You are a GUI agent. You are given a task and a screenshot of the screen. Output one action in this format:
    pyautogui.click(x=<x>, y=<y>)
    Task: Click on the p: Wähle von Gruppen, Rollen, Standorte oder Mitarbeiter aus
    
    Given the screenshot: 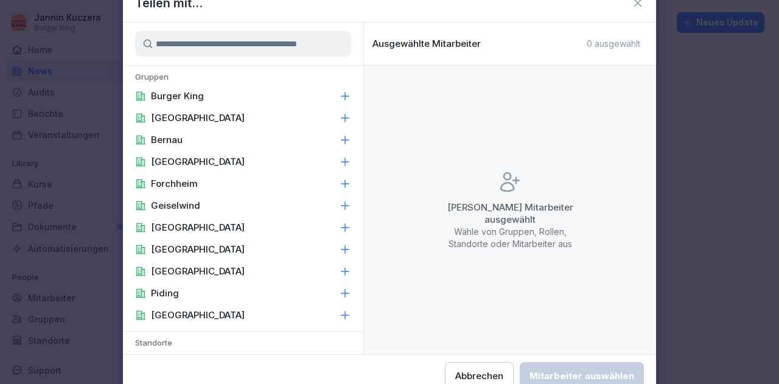 What is the action you would take?
    pyautogui.click(x=510, y=238)
    